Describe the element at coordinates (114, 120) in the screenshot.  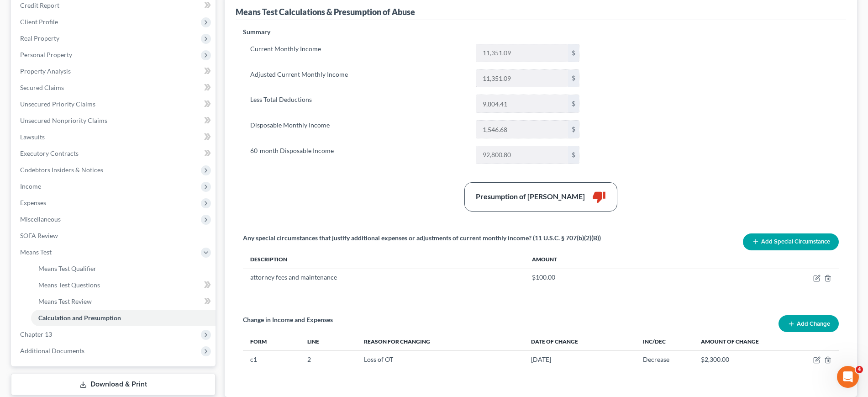
I see `a: Unsecured Nonpriority Claims` at that location.